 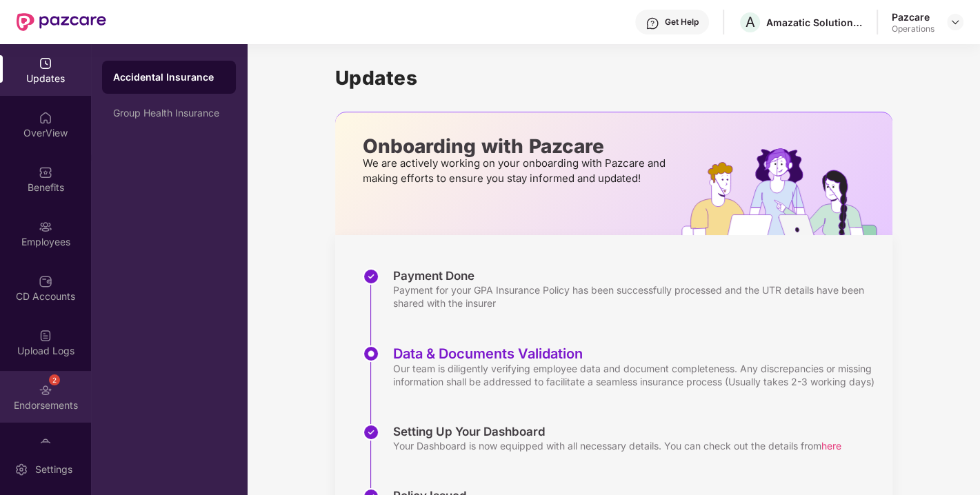 What do you see at coordinates (516, 171) in the screenshot?
I see `p: We are actively working on your onboarding with Pazcare and making efforts to ensure you stay inf...` at bounding box center [516, 171].